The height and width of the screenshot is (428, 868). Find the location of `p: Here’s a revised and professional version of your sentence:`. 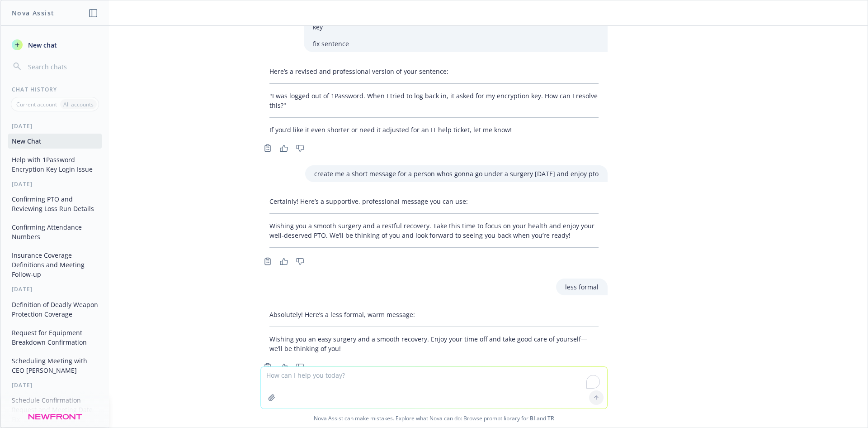

p: Here’s a revised and professional version of your sentence: is located at coordinates (434, 71).